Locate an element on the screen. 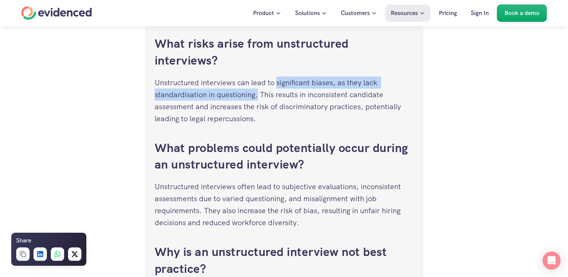 Image resolution: width=568 pixels, height=277 pixels. p: Unstructured interviews often lead to subjective evaluations, inconsistent assessments due to var... is located at coordinates (284, 205).